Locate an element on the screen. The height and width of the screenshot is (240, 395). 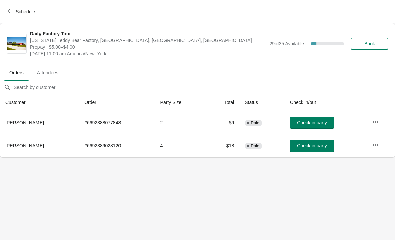
button: Schedule is located at coordinates (22, 12).